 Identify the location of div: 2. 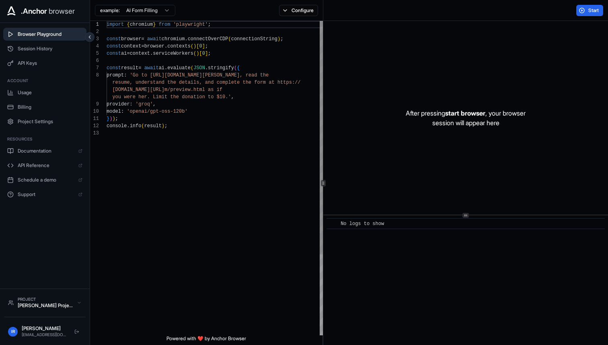
(95, 32).